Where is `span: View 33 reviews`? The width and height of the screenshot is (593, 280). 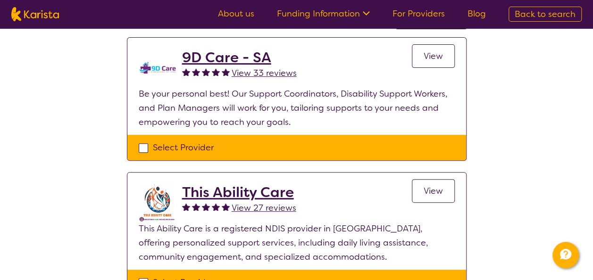
span: View 33 reviews is located at coordinates (264, 73).